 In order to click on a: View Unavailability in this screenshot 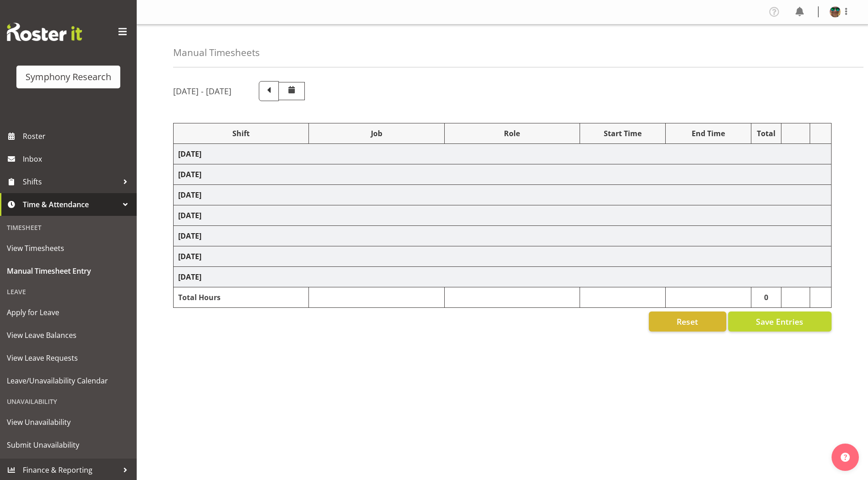, I will do `click(68, 422)`.